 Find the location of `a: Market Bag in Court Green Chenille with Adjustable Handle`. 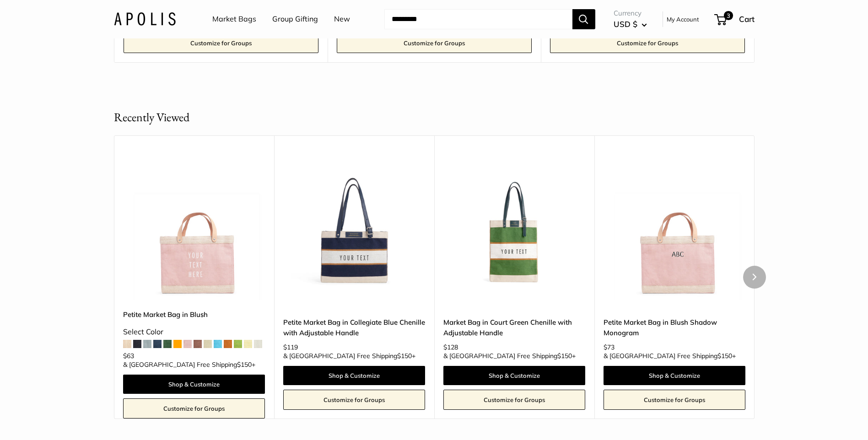

a: Market Bag in Court Green Chenille with Adjustable Handle is located at coordinates (514, 328).